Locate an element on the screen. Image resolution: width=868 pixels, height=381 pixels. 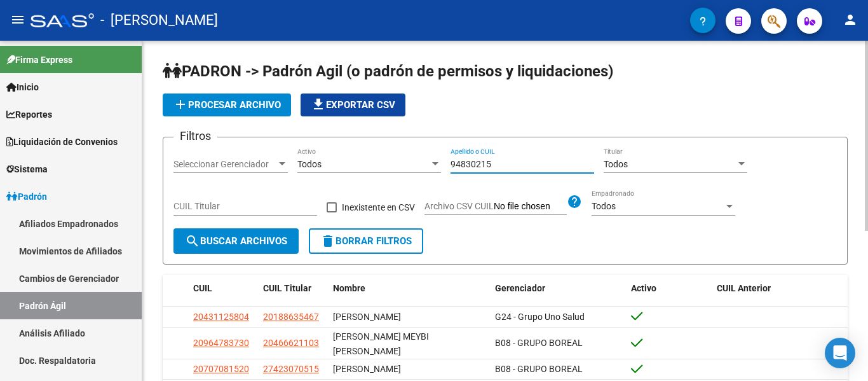
datatable-header-cell: Gerenciador is located at coordinates (558, 288).